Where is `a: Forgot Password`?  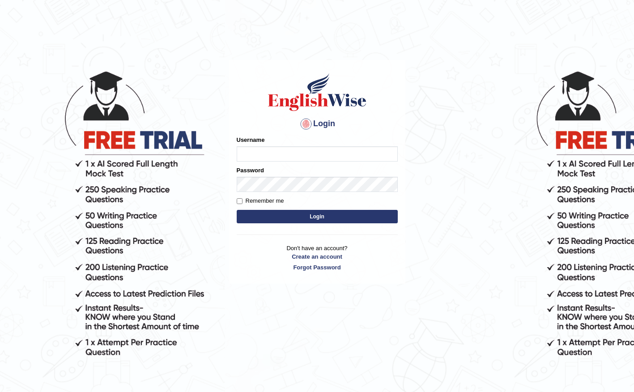
a: Forgot Password is located at coordinates (317, 267).